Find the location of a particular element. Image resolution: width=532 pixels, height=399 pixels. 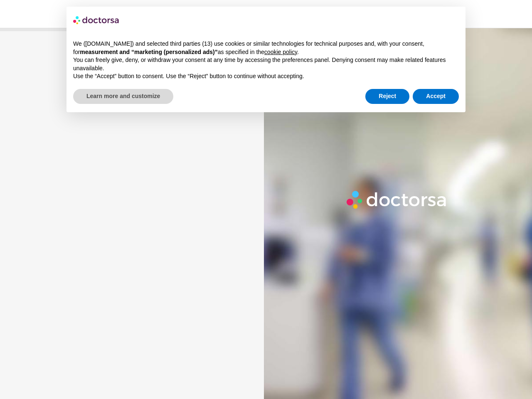

img: Logo-Doctorsa-trans-White-partial-flat.png is located at coordinates (397, 199).